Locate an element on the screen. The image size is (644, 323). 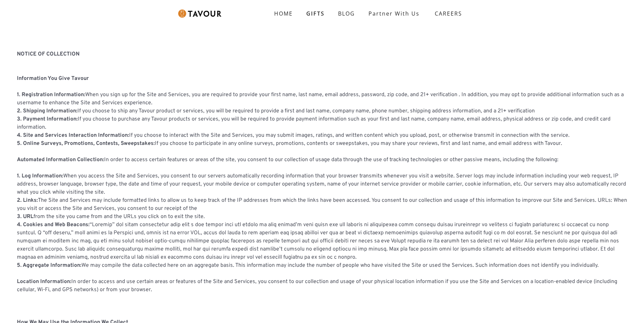
strong: 4. Site and Services Interaction Information: is located at coordinates (73, 135).